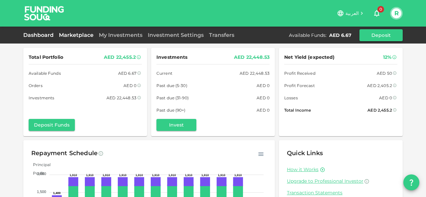  Describe the element at coordinates (297, 110) in the screenshot. I see `span: Total Income` at that location.